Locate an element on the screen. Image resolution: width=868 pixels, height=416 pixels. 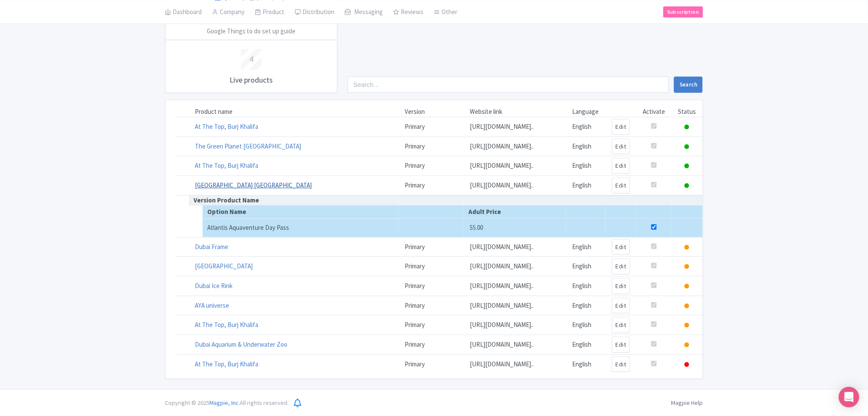
div: Option Name is located at coordinates (300, 212).